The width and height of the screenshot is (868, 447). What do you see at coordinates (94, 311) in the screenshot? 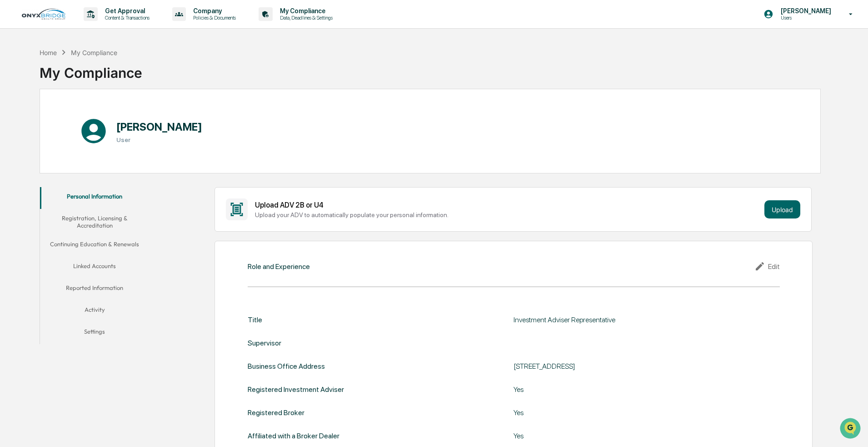
I see `button: Activity` at bounding box center [94, 311].